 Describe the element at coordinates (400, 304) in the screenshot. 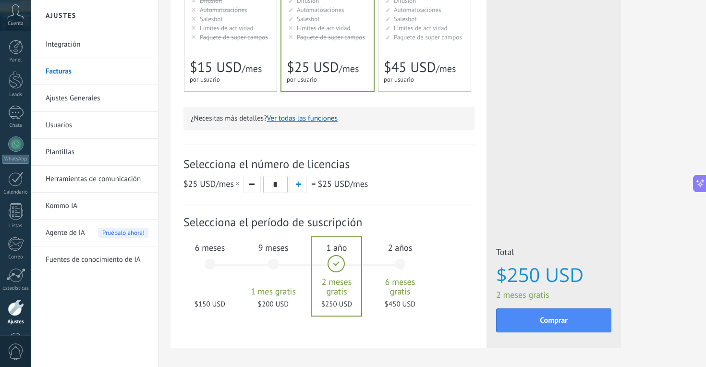

I see `span: $450 USD` at that location.